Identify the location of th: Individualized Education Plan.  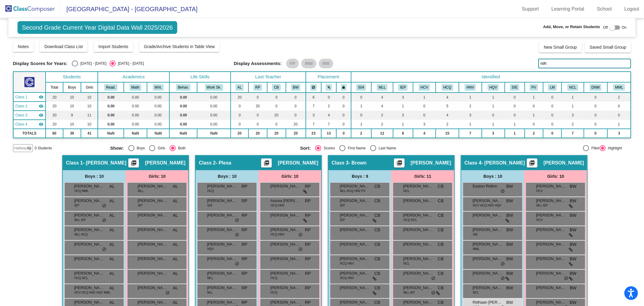
(403, 88).